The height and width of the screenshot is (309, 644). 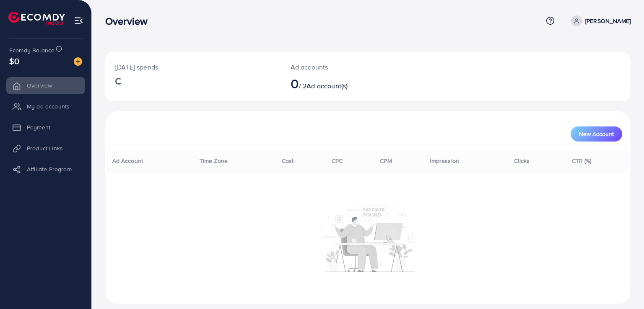 What do you see at coordinates (78, 62) in the screenshot?
I see `img: image` at bounding box center [78, 62].